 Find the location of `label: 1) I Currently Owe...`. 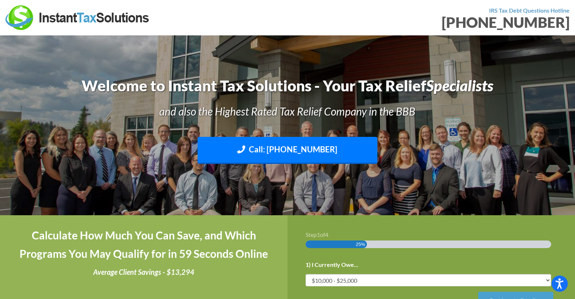

label: 1) I Currently Owe... is located at coordinates (332, 265).